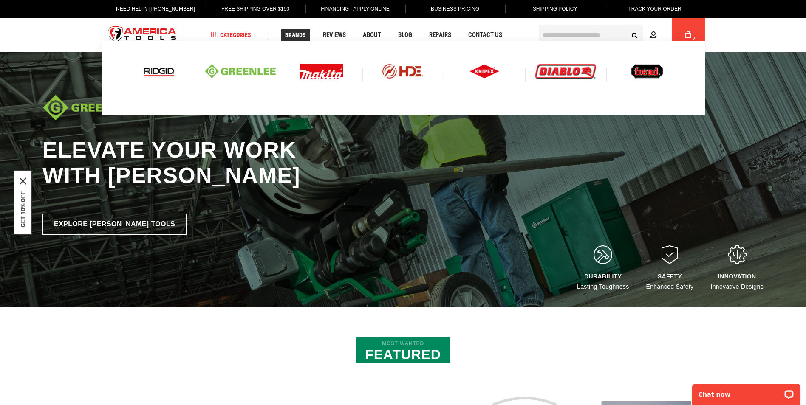  I want to click on img: Makita Logo, so click(321, 71).